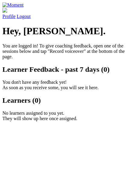 The image size is (132, 179). What do you see at coordinates (66, 51) in the screenshot?
I see `p: You are logged in! To give coaching feedback, open one of the sessions below and tap "Record voic...` at bounding box center [66, 51].